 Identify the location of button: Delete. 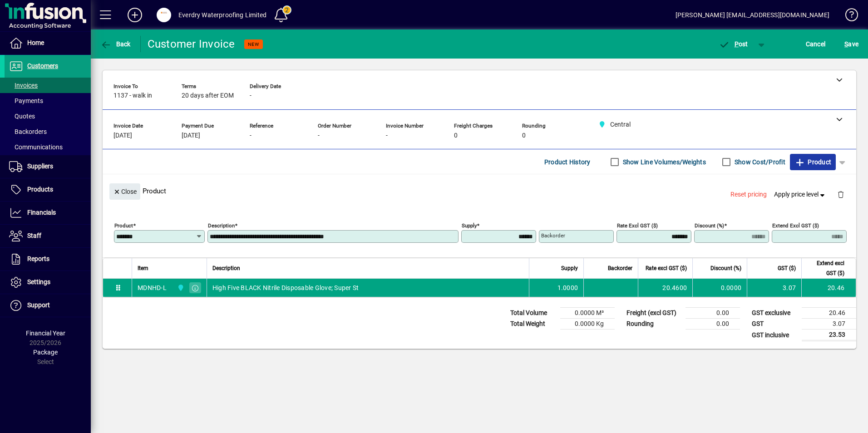
(841, 194).